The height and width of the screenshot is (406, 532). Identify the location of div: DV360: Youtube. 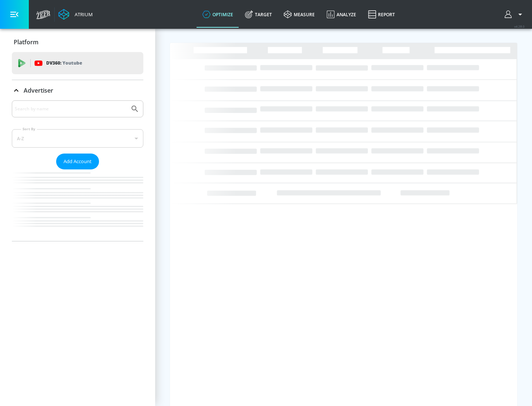
(78, 63).